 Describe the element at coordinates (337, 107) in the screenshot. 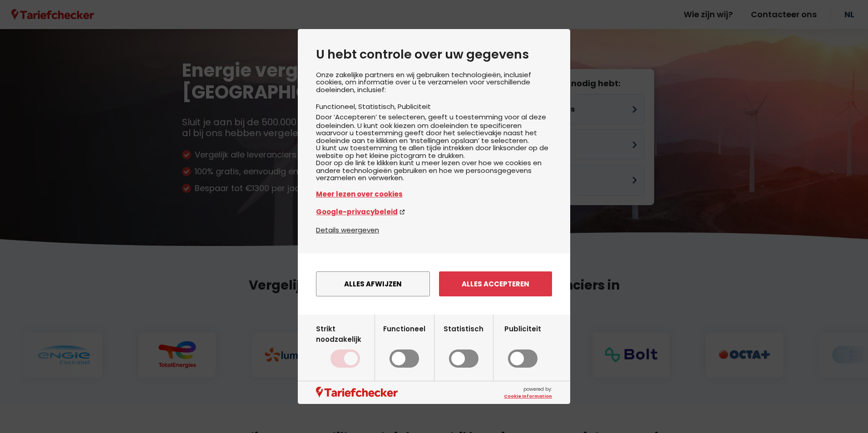

I see `li: Functioneel` at that location.